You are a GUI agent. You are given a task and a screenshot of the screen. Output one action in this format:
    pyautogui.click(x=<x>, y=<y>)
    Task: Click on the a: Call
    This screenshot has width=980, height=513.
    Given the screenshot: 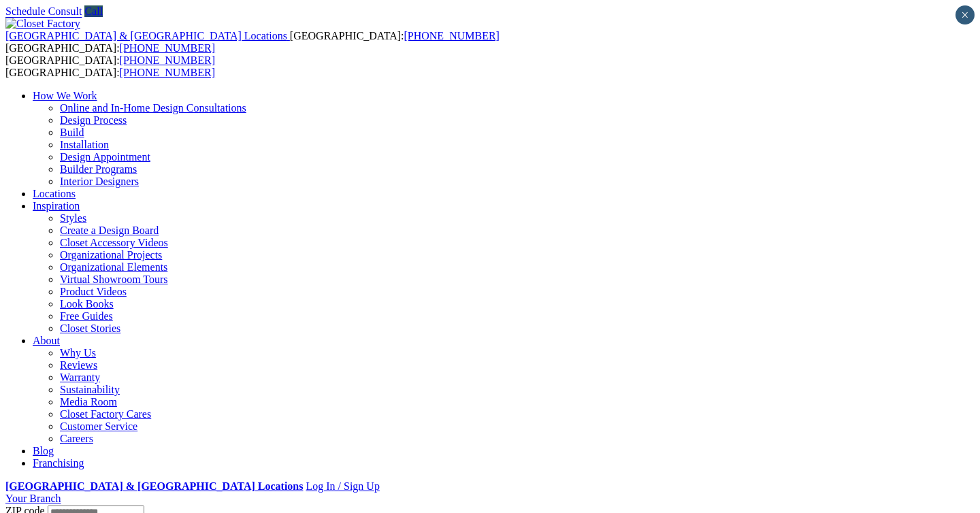 What is the action you would take?
    pyautogui.click(x=94, y=11)
    